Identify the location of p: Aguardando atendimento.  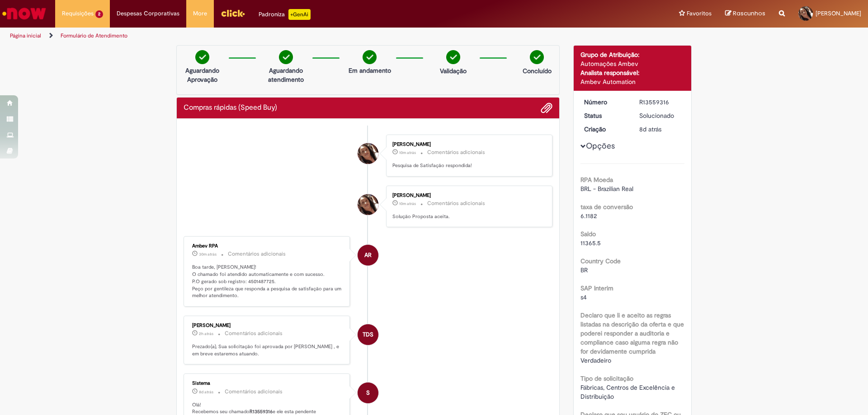
(285, 75).